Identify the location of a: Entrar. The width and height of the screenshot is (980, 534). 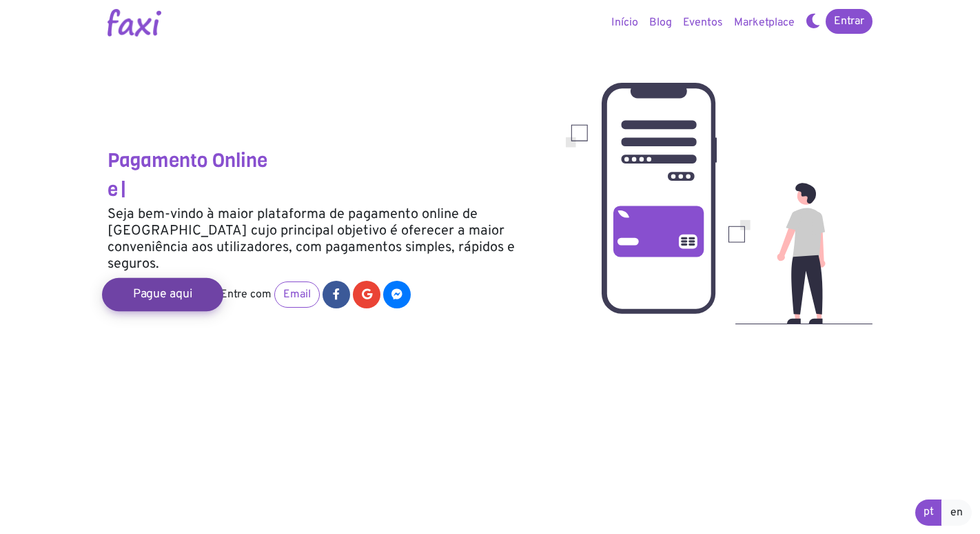
(849, 22).